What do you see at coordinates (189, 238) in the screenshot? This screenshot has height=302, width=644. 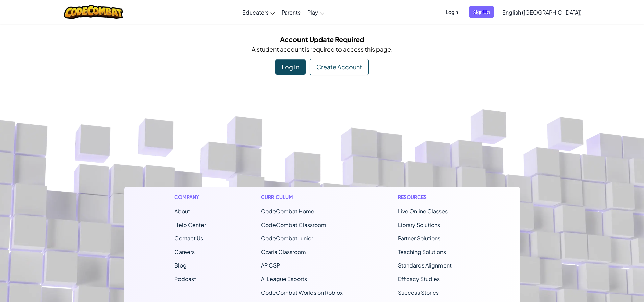 I see `span: Contact Us` at bounding box center [189, 238].